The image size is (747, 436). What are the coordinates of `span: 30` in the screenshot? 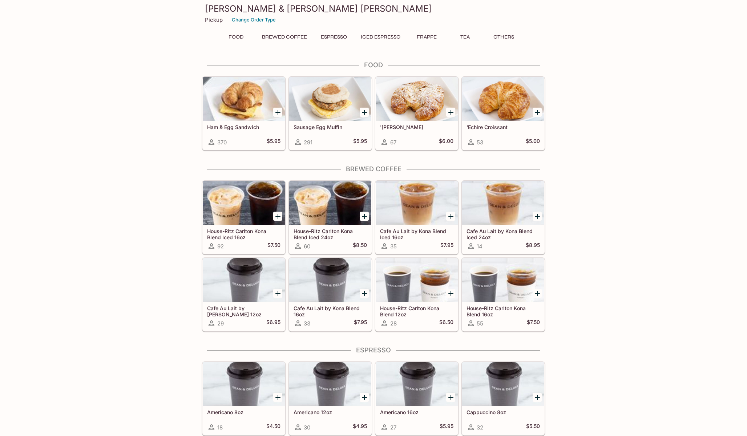 It's located at (307, 427).